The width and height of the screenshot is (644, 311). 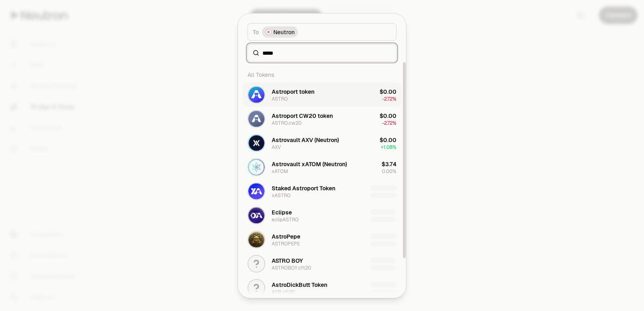 I want to click on img: xASTRO Logo, so click(x=256, y=191).